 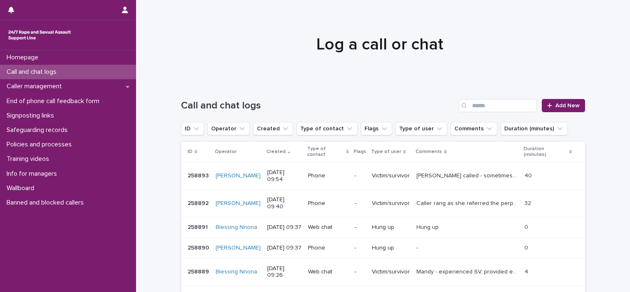 I want to click on p: Type of contact, so click(x=326, y=152).